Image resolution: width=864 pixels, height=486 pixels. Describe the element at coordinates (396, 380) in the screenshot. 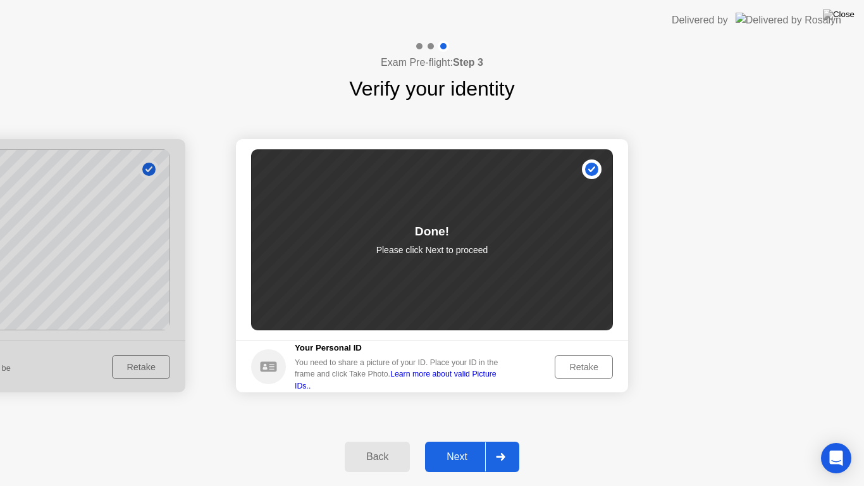

I see `a: Learn more about valid Picture IDs..` at that location.